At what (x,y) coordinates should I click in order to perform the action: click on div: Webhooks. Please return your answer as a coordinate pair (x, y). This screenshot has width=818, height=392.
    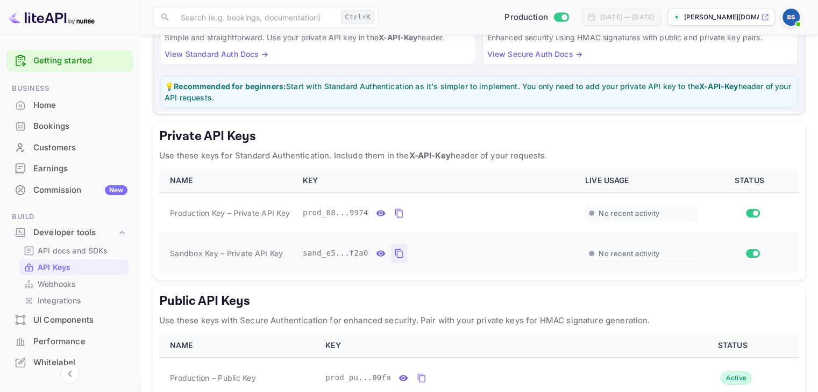
    Looking at the image, I should click on (74, 284).